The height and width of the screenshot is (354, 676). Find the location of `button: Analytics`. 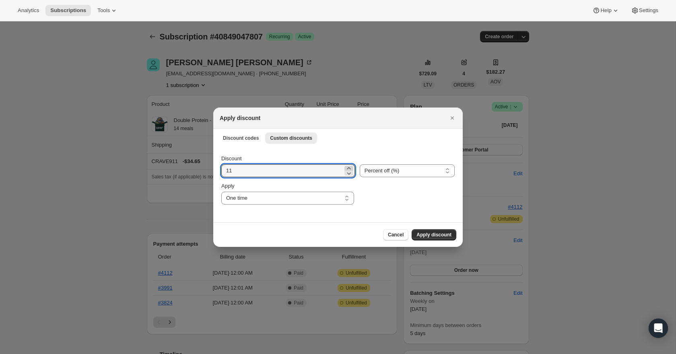

button: Analytics is located at coordinates (28, 10).